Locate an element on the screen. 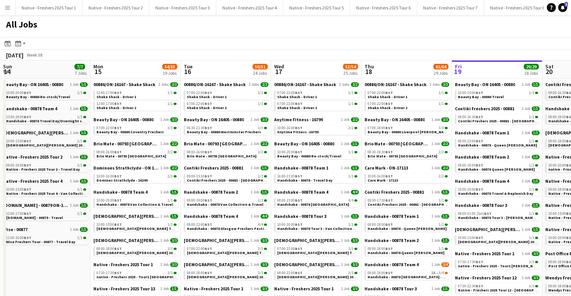 The width and height of the screenshot is (571, 296). a: 07:00-22:00BST1/1Shake Shack - Driver 2 is located at coordinates (317, 105).